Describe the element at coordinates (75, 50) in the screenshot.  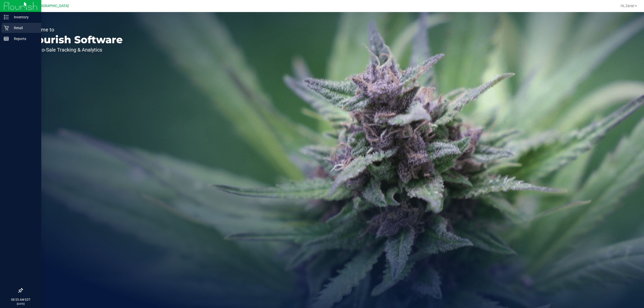
I see `p: Seed-to-Sale Tracking & Analytics` at that location.